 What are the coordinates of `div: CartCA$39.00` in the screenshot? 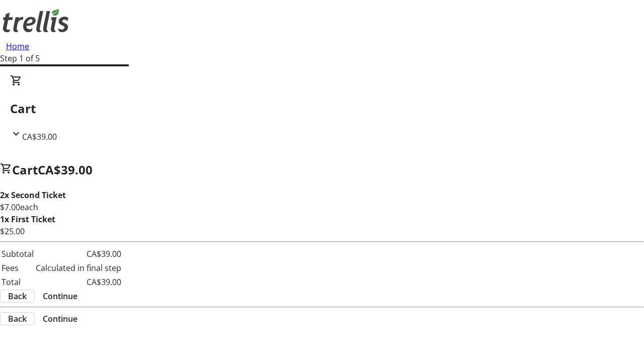 It's located at (322, 109).